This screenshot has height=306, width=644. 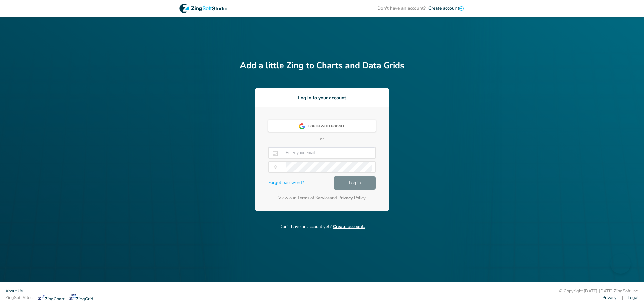 What do you see at coordinates (349, 227) in the screenshot?
I see `span: Create account.` at bounding box center [349, 227].